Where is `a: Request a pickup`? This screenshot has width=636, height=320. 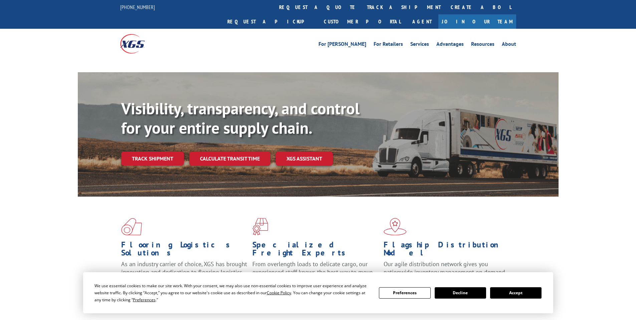 a: Request a pickup is located at coordinates (271, 21).